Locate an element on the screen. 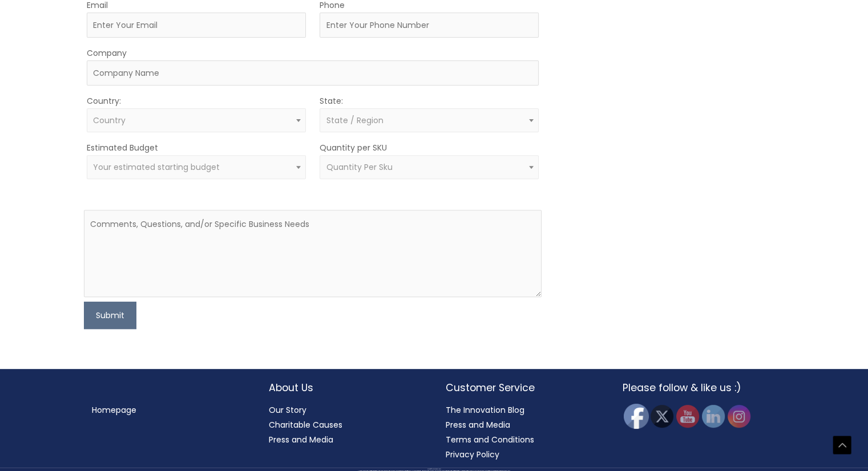 The height and width of the screenshot is (471, 868). label: State: is located at coordinates (331, 101).